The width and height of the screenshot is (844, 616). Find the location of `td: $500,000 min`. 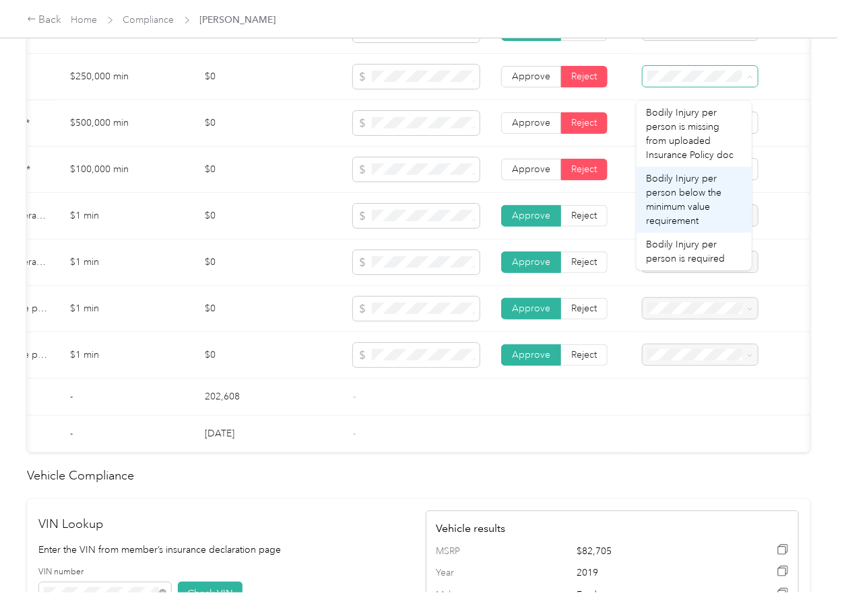

td: $500,000 min is located at coordinates (127, 123).